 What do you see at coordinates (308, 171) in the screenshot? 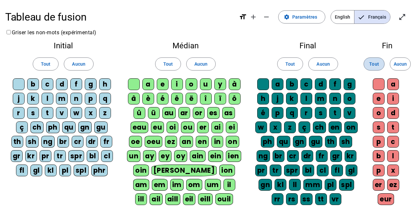
I see `div: bl` at bounding box center [308, 171].